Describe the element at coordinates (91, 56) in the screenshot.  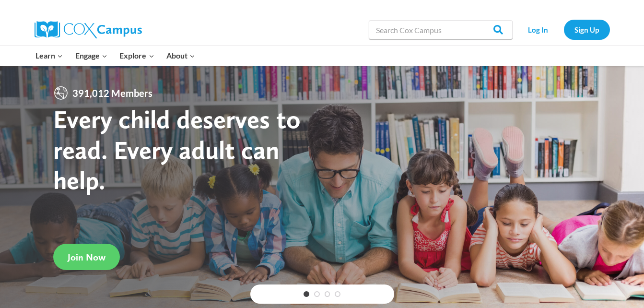
I see `span: Engage` at that location.